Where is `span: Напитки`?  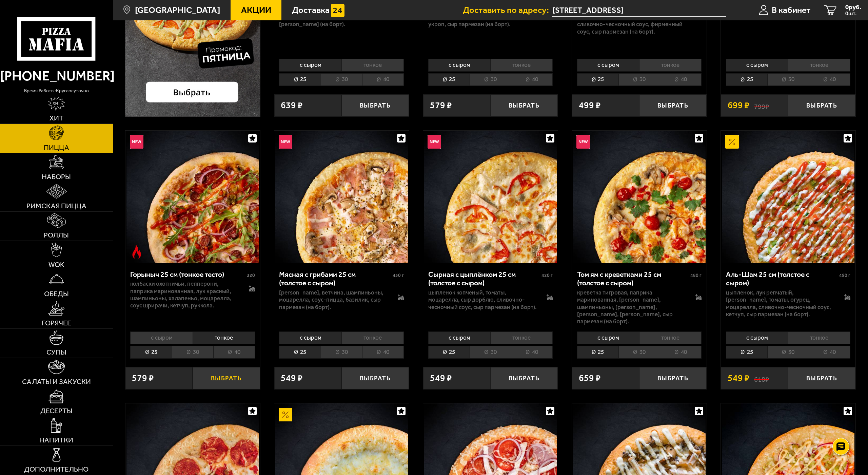
span: Напитки is located at coordinates (57, 440).